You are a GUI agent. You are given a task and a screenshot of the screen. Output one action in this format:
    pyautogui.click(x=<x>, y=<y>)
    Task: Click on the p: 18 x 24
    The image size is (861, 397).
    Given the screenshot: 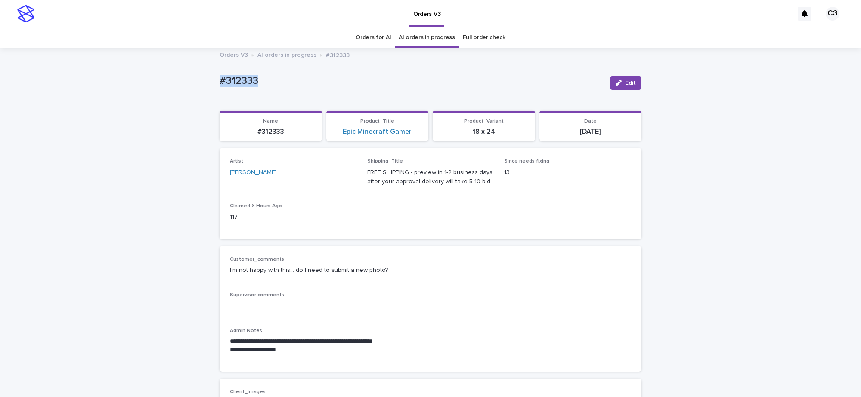 What is the action you would take?
    pyautogui.click(x=484, y=132)
    